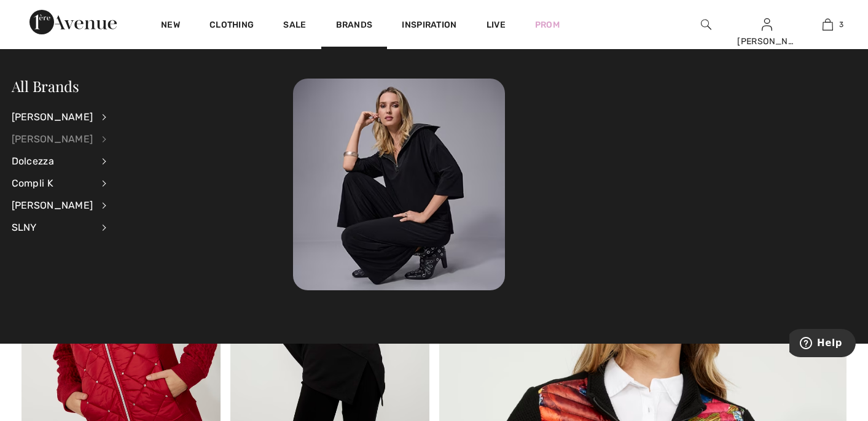 Image resolution: width=868 pixels, height=421 pixels. What do you see at coordinates (399, 184) in the screenshot?
I see `img: 250825112723_baf80837c6fd5.jpg` at bounding box center [399, 184].